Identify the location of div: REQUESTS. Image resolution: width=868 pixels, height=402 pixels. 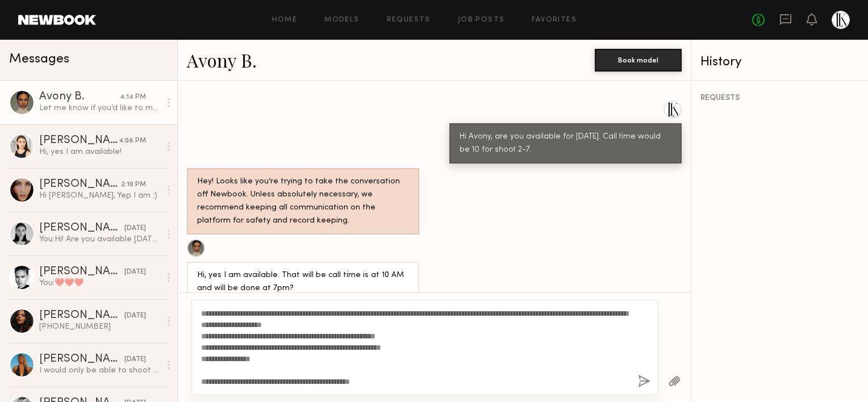
(780, 98).